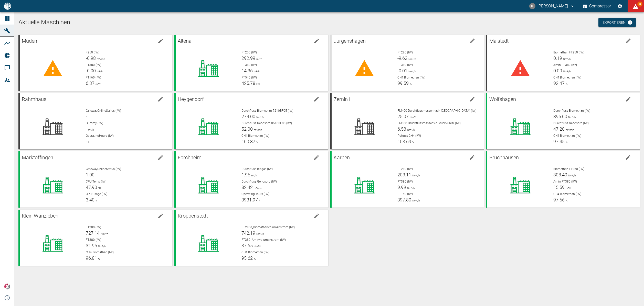 This screenshot has height=306, width=644. What do you see at coordinates (268, 228) in the screenshot?
I see `span: FT280a_Biomethanvolumenstrom (IW)` at bounding box center [268, 228].